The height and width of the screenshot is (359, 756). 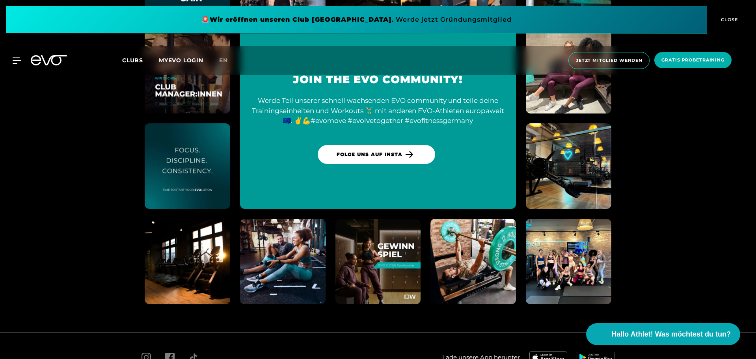 I want to click on button: Hallo Athlet! Was möchtest du tun?, so click(x=663, y=334).